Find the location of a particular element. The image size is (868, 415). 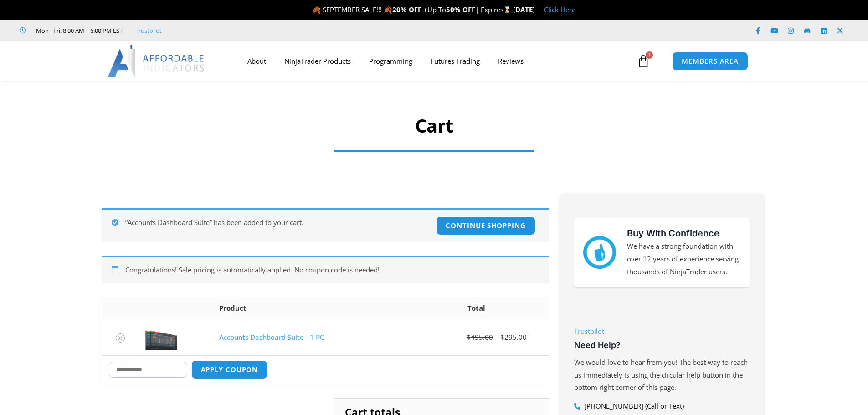

h1: Cart is located at coordinates (434, 126).